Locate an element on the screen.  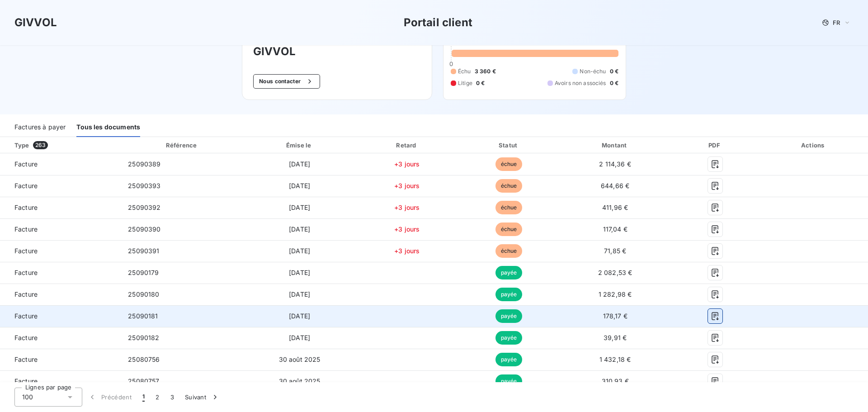
span: 25090390 is located at coordinates (144, 229).